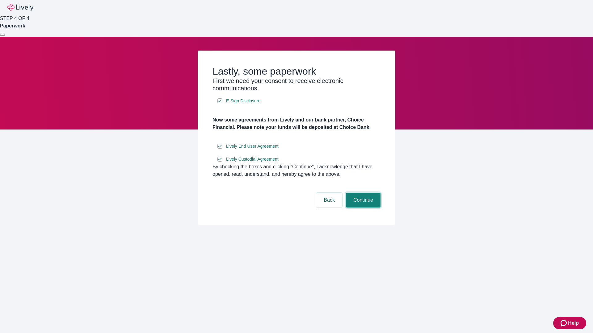 The width and height of the screenshot is (593, 333). I want to click on span: Help, so click(573, 323).